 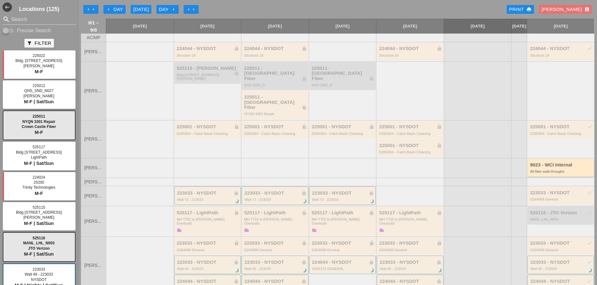 What do you see at coordinates (39, 56) in the screenshot?
I see `span: 225022` at bounding box center [39, 56].